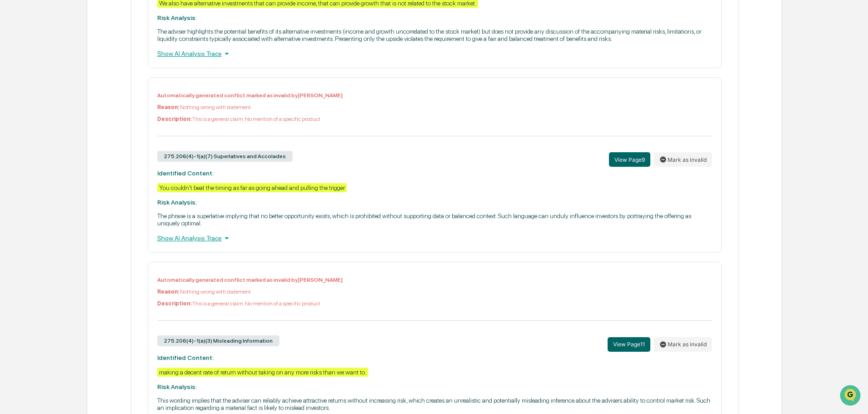 This screenshot has width=868, height=414. What do you see at coordinates (153, 104) in the screenshot?
I see `button: See all` at bounding box center [153, 104].